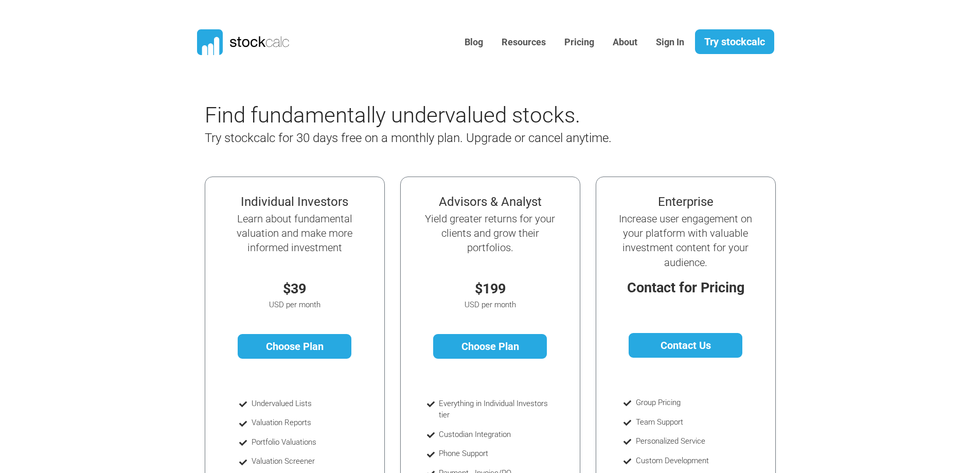 The width and height of the screenshot is (980, 473). Describe the element at coordinates (690, 402) in the screenshot. I see `li: Group Pricing` at that location.